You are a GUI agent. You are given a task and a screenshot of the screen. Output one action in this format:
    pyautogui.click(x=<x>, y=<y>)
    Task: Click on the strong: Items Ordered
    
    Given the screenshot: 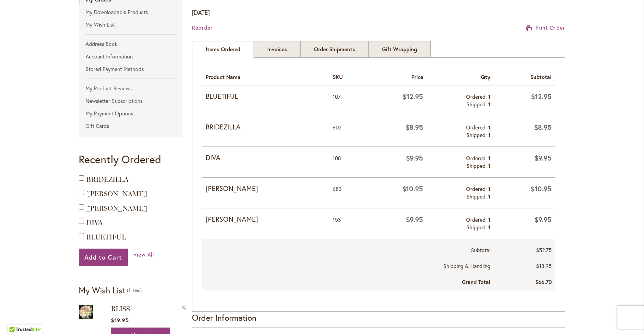 What is the action you would take?
    pyautogui.click(x=223, y=50)
    